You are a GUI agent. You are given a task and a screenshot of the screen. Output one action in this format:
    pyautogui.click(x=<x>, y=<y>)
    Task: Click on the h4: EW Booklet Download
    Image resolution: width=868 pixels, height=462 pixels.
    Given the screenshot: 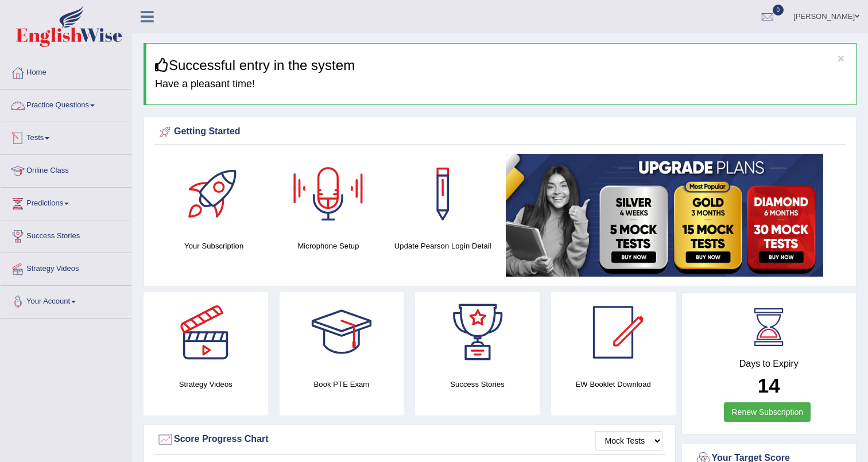 What is the action you would take?
    pyautogui.click(x=613, y=384)
    